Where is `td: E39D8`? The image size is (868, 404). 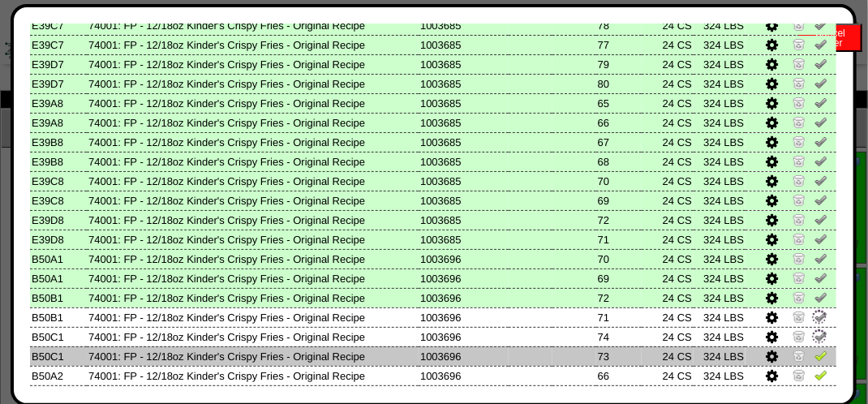 td: E39D8 is located at coordinates (59, 239).